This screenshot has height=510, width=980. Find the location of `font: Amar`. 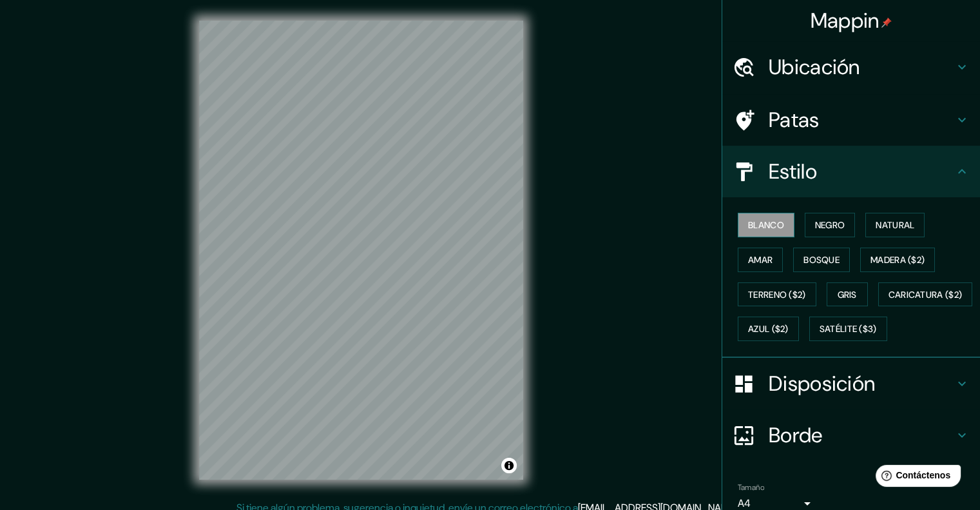

font: Amar is located at coordinates (761, 260).